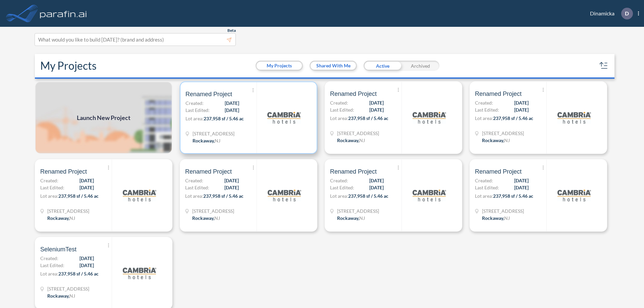 This screenshot has width=644, height=308. Describe the element at coordinates (333, 66) in the screenshot. I see `button: Shared With Me` at that location.